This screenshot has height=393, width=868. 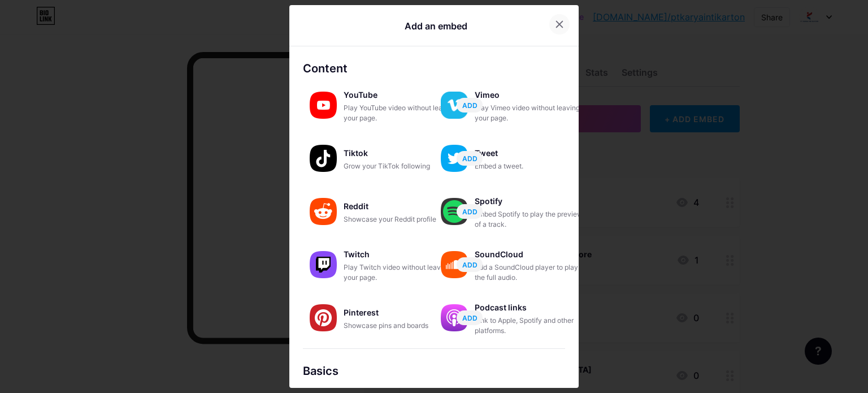 I want to click on div: Play Vimeo video without leaving your page., so click(x=531, y=113).